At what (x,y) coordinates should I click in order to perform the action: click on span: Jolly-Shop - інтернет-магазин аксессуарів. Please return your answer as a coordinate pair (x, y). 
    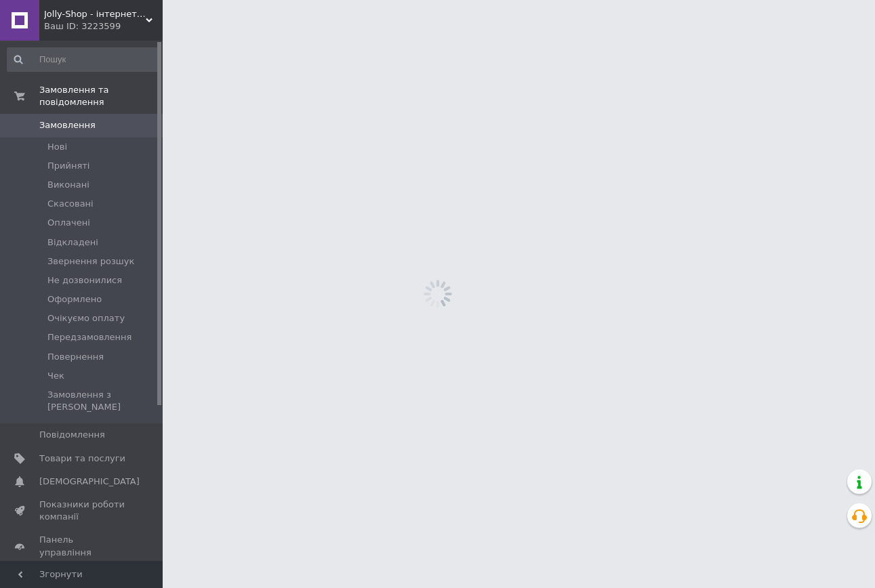
    Looking at the image, I should click on (95, 14).